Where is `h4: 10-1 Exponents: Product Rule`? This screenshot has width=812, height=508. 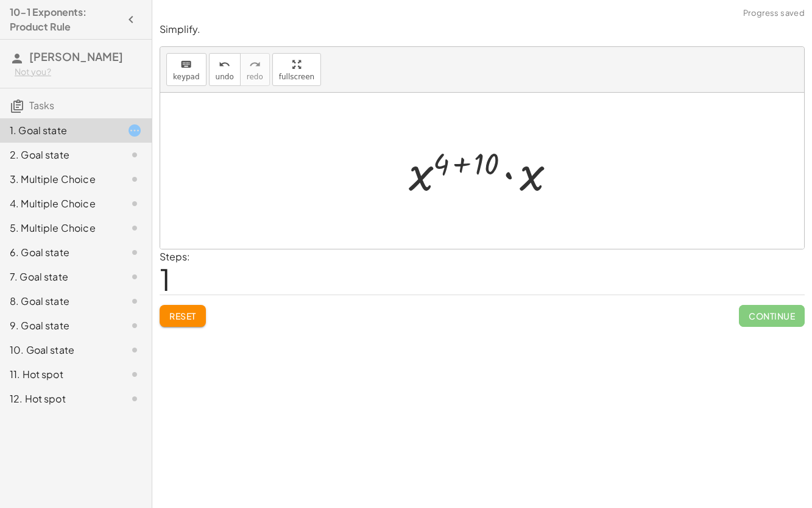
h4: 10-1 Exponents: Product Rule is located at coordinates (65, 19).